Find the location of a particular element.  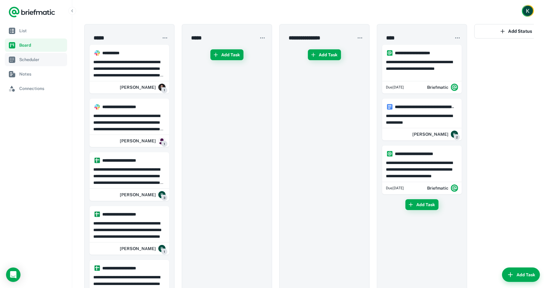

div: Emmanuel K. is located at coordinates (143, 87).